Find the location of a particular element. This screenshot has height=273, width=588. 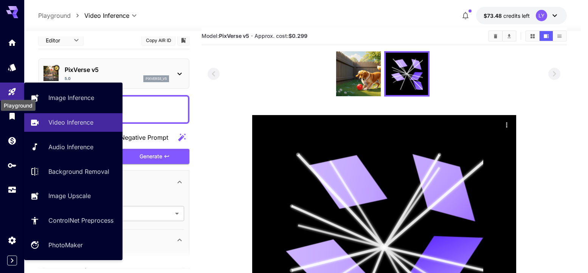

a: PhotoMaker is located at coordinates (73, 245).